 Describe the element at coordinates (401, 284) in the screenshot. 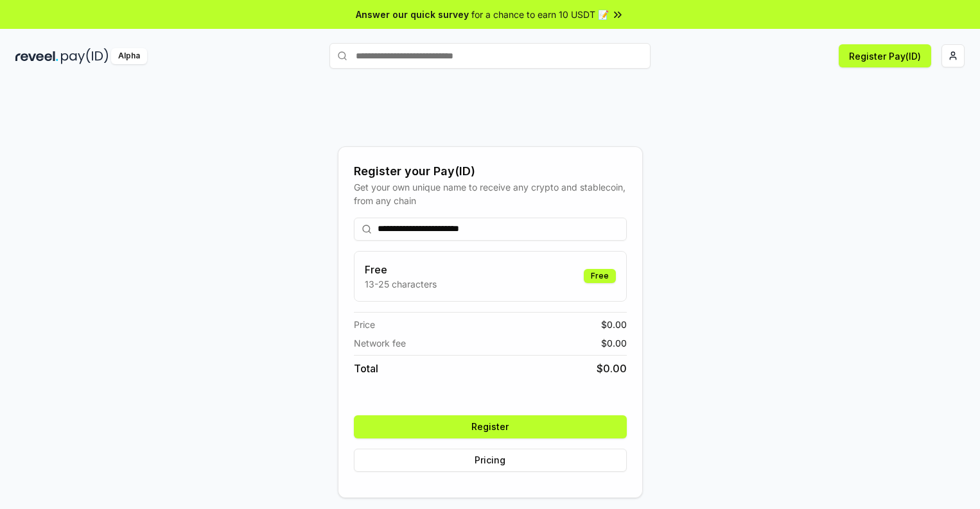

I see `p: 13-25 characters` at that location.